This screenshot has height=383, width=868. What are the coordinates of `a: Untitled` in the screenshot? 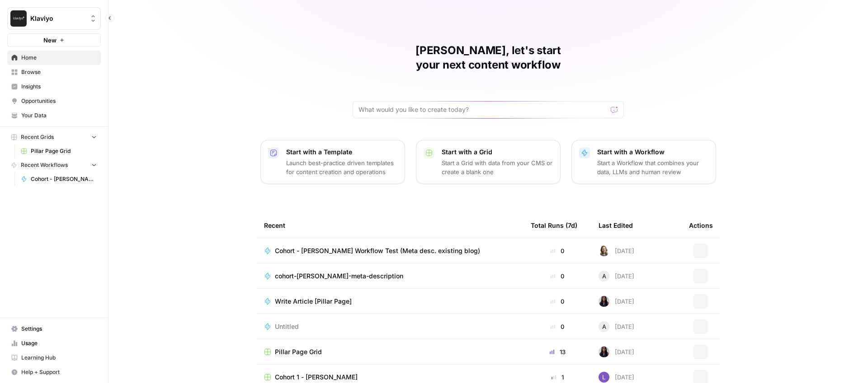 It's located at (390, 327).